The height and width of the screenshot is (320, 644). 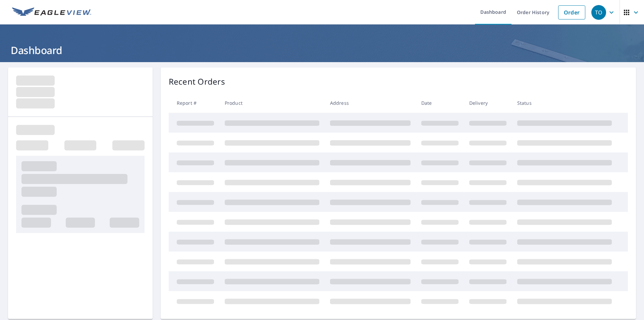 I want to click on h1: Dashboard, so click(x=322, y=50).